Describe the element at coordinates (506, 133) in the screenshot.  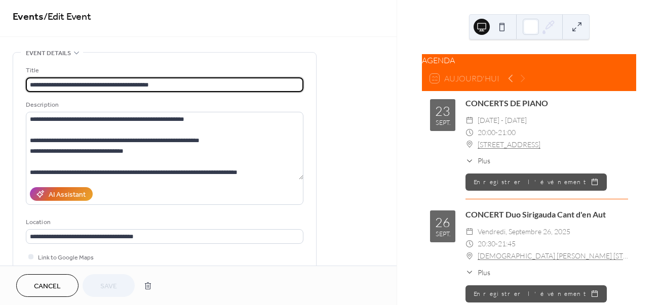
I see `span: 21:00` at that location.